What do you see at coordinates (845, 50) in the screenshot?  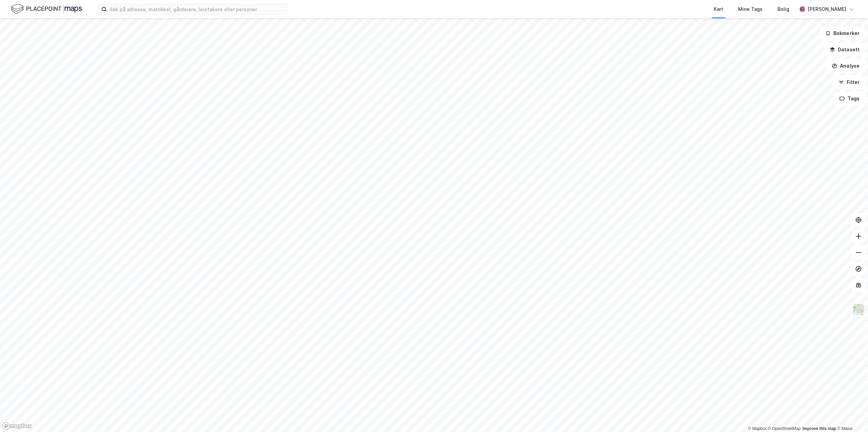 I see `button: Datasett` at bounding box center [845, 50].